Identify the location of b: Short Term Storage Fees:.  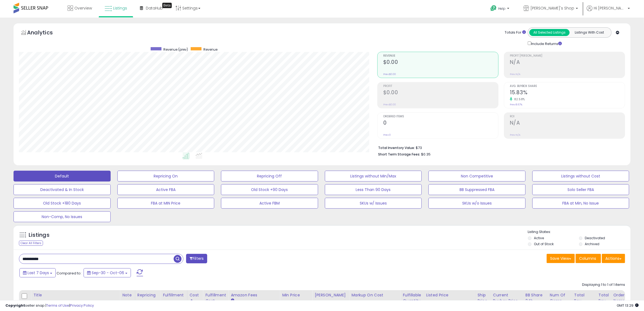
(399, 154).